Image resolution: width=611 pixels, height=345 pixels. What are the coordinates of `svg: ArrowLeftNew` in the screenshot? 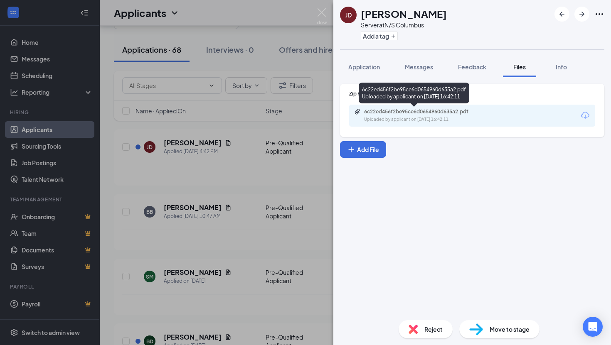 It's located at (562, 14).